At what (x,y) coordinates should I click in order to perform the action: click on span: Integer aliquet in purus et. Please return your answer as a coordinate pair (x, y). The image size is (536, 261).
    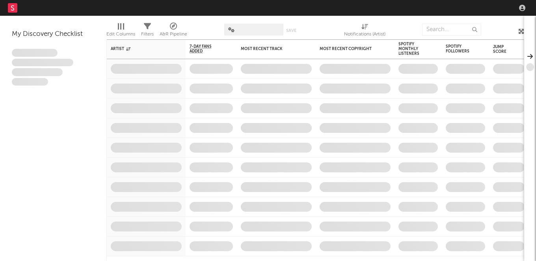
    Looking at the image, I should click on (43, 63).